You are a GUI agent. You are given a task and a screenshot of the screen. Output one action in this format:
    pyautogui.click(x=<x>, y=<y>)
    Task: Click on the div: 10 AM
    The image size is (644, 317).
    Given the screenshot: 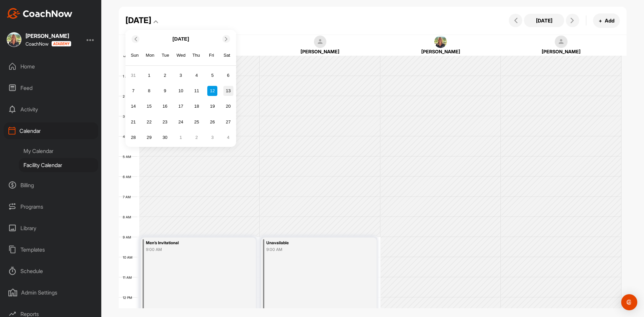 What is the action you would take?
    pyautogui.click(x=129, y=257)
    